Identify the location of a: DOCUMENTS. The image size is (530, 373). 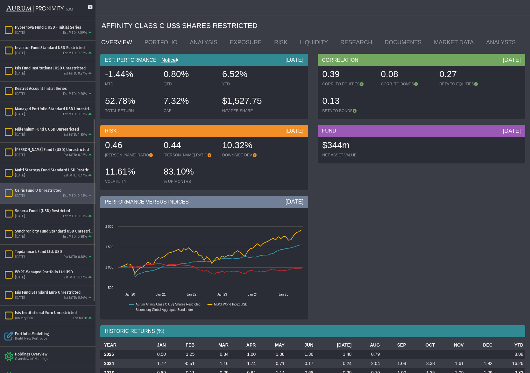
(404, 42).